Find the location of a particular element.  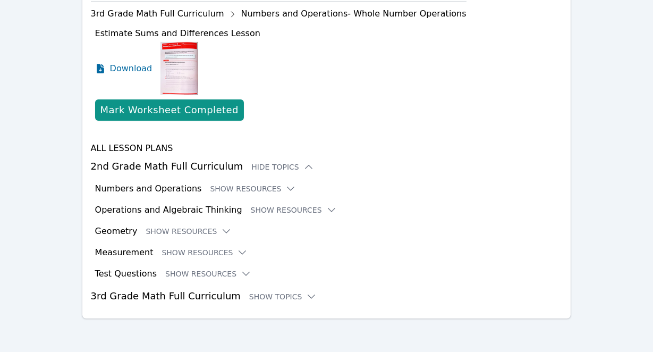

h3: 2nd Grade Math Full Curriculum is located at coordinates (327, 166).